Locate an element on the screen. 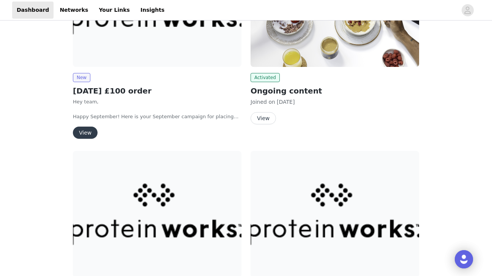 This screenshot has width=492, height=276. p: Hey team, is located at coordinates (157, 102).